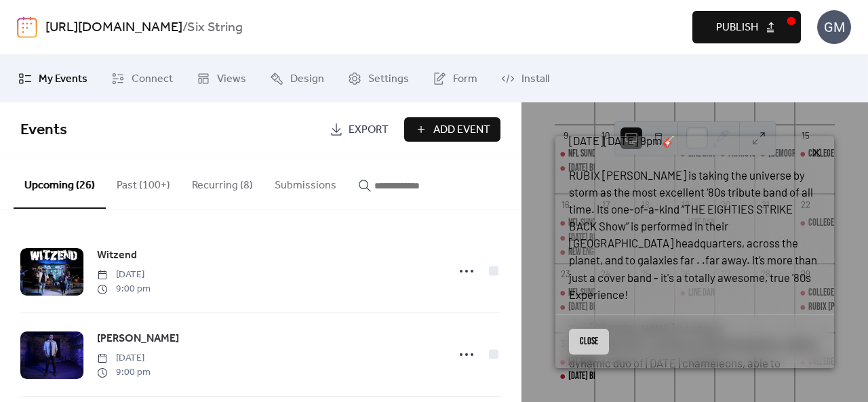 This screenshot has height=402, width=868. What do you see at coordinates (63, 79) in the screenshot?
I see `span: My Events` at bounding box center [63, 79].